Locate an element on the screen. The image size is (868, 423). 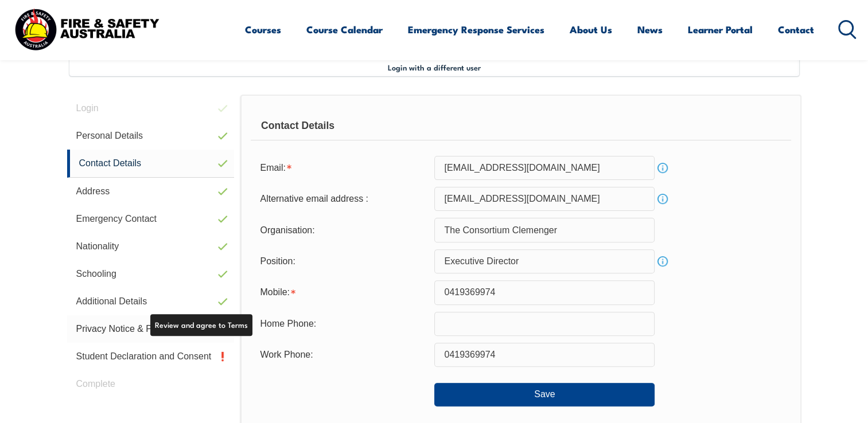
a: Personal Details is located at coordinates (151, 136).